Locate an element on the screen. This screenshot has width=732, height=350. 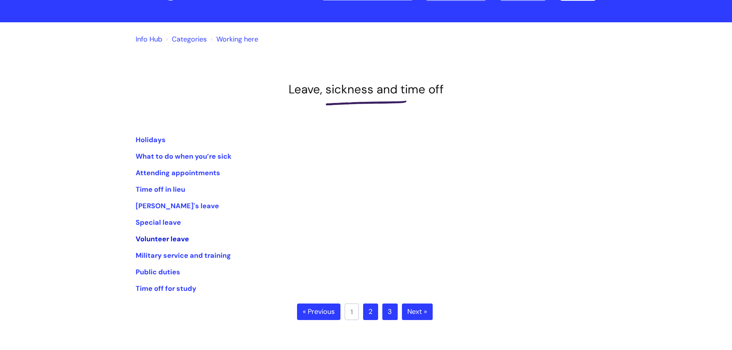
a: Next » is located at coordinates (417, 312).